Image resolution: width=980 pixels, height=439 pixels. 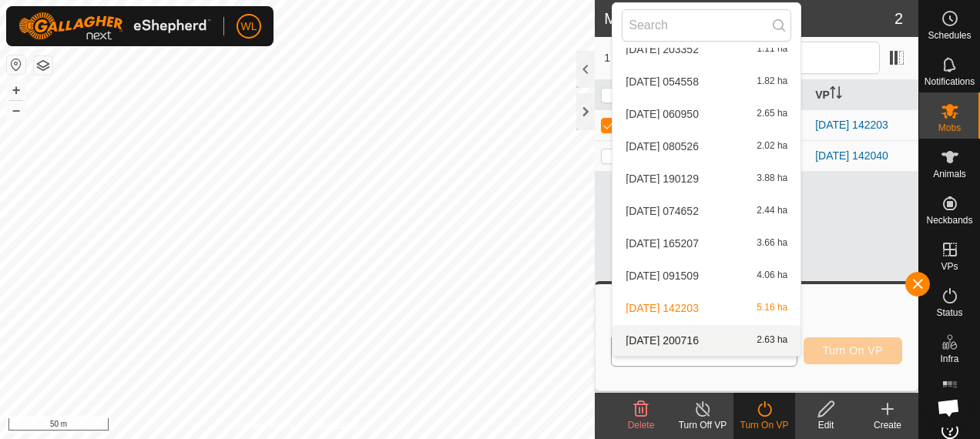 I want to click on a: Privacy Policy, so click(x=265, y=426).